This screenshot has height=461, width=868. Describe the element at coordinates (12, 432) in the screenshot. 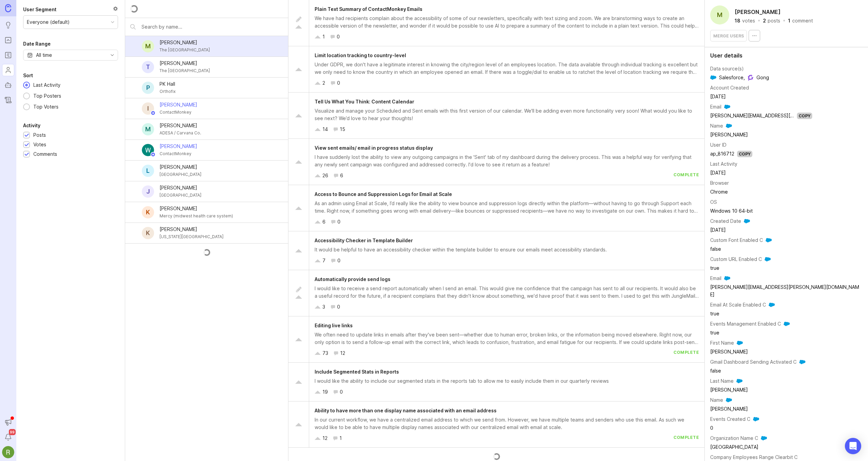

I see `span: 99` at that location.